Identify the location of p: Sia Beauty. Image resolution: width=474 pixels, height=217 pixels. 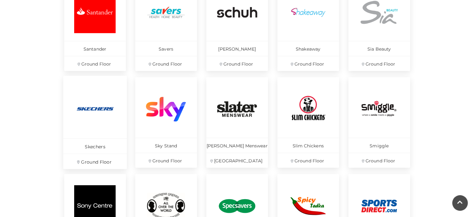
(379, 48).